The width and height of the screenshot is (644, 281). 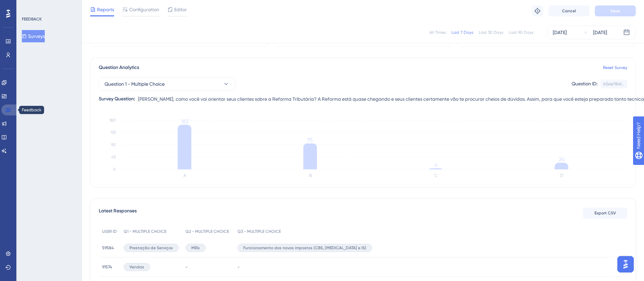 I want to click on span: Question Analytics, so click(x=119, y=67).